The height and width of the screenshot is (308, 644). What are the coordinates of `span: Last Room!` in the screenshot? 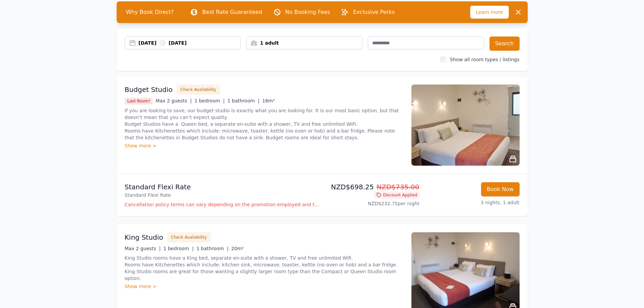 It's located at (139, 101).